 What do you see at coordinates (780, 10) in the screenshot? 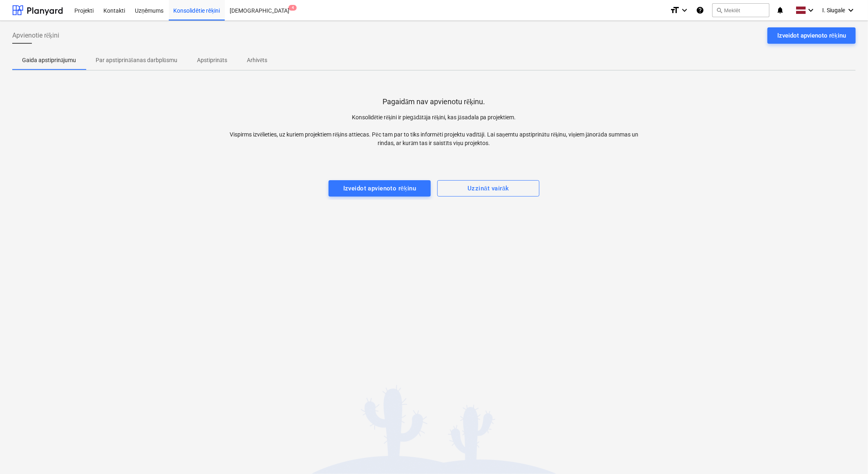
I see `i: notifications` at bounding box center [780, 10].